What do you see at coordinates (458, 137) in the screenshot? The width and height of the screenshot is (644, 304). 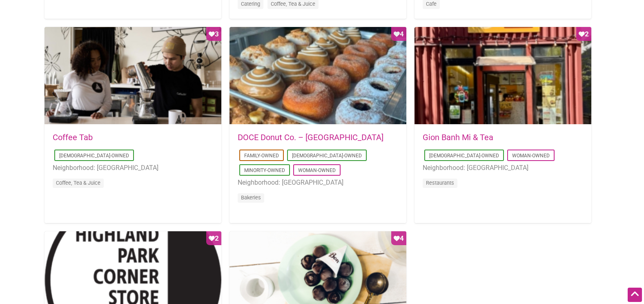 I see `a: Gion Banh Mi & Tea` at bounding box center [458, 137].